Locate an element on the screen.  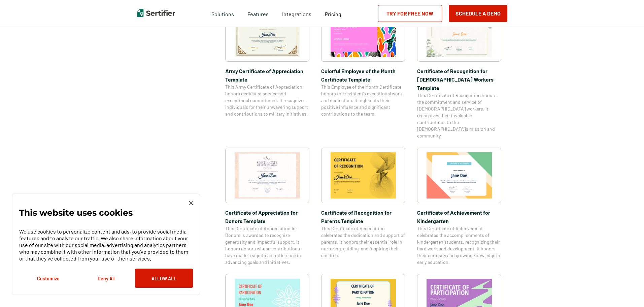
img: Certificate of Recognition for Church Workers Template is located at coordinates (459, 34).